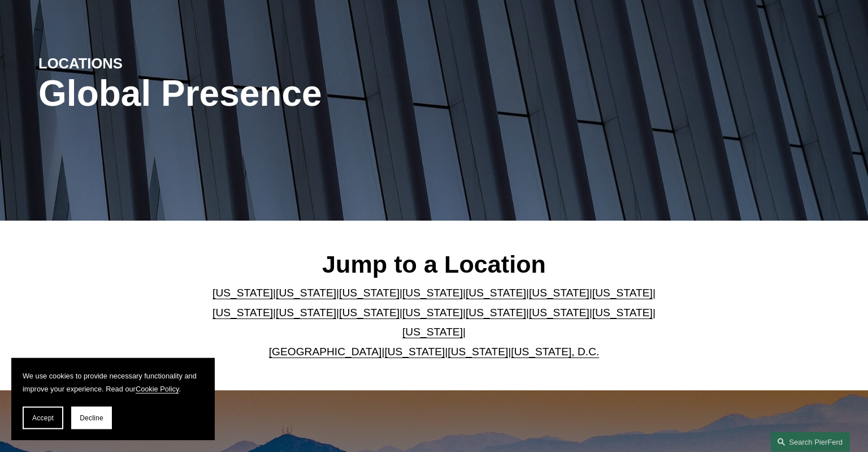 The height and width of the screenshot is (452, 868). What do you see at coordinates (113, 382) in the screenshot?
I see `p: We use cookies to provide necessary functionality and improve your experience. Read our .` at bounding box center [113, 382].